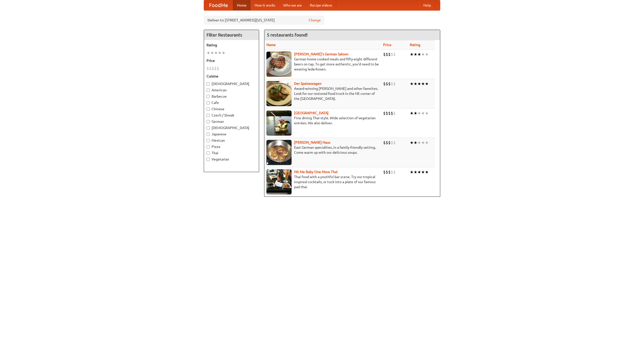 Image resolution: width=644 pixels, height=356 pixels. Describe the element at coordinates (279, 64) in the screenshot. I see `img: esthers.jpg` at that location.